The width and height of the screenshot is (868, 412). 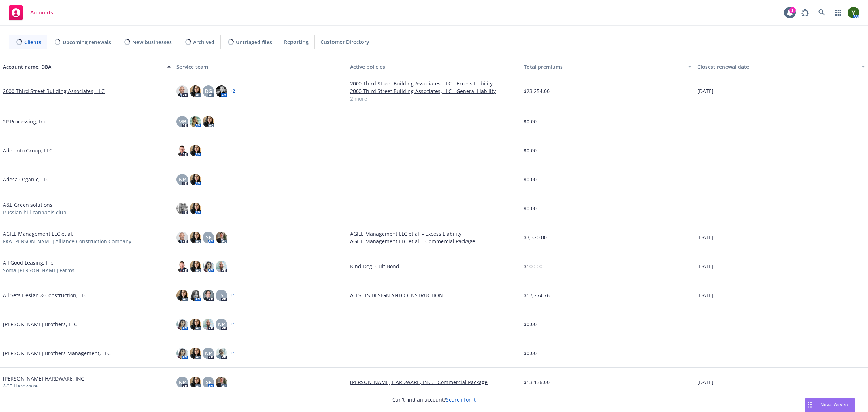 What do you see at coordinates (461, 399) in the screenshot?
I see `a: Search for it` at bounding box center [461, 399].